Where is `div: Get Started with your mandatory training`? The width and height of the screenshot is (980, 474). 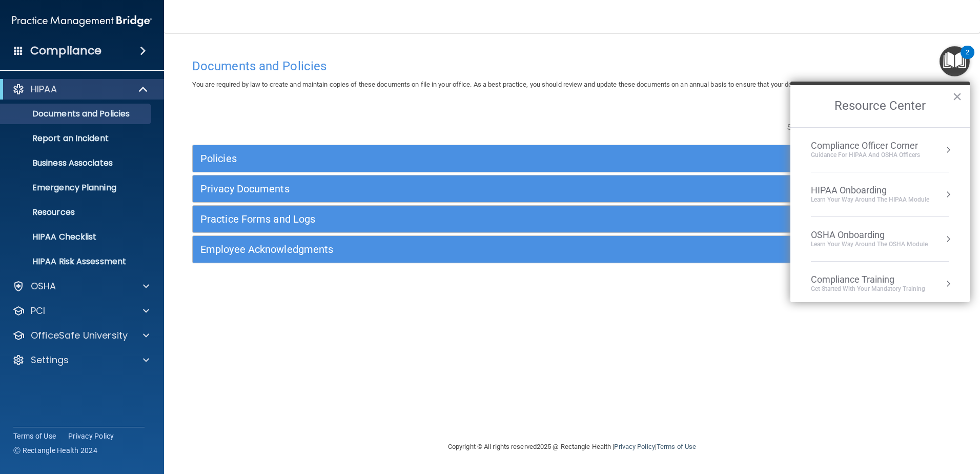
div: Get Started with your mandatory training is located at coordinates (868, 289).